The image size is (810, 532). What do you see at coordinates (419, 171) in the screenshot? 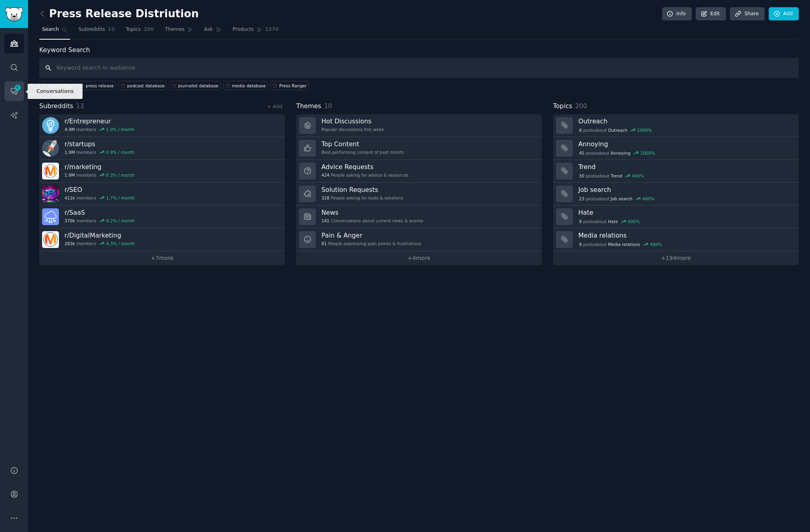
I see `a: Advice Requests424People asking for advice & resources` at bounding box center [419, 171].